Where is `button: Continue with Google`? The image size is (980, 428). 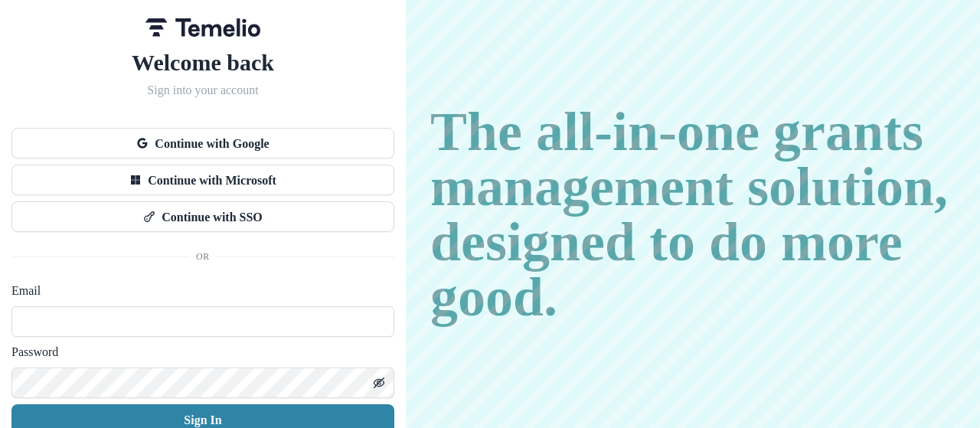
button: Continue with Google is located at coordinates (203, 143).